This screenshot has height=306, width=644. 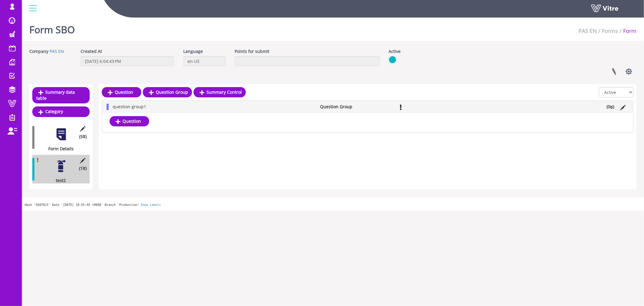 I want to click on div: test2, so click(x=58, y=181).